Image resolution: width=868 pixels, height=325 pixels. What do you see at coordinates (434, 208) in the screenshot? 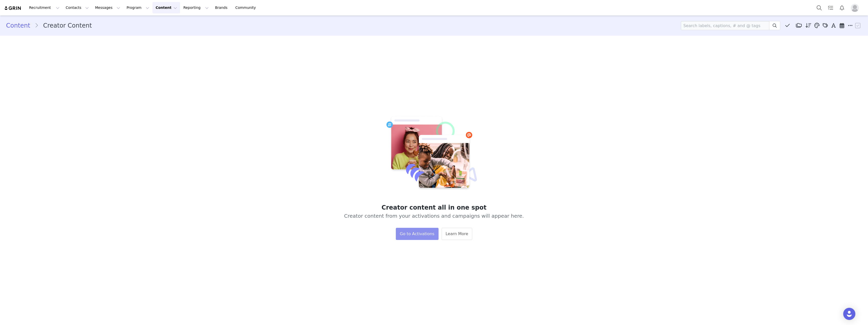
I see `h1: Creator content all in one spot` at bounding box center [434, 208].